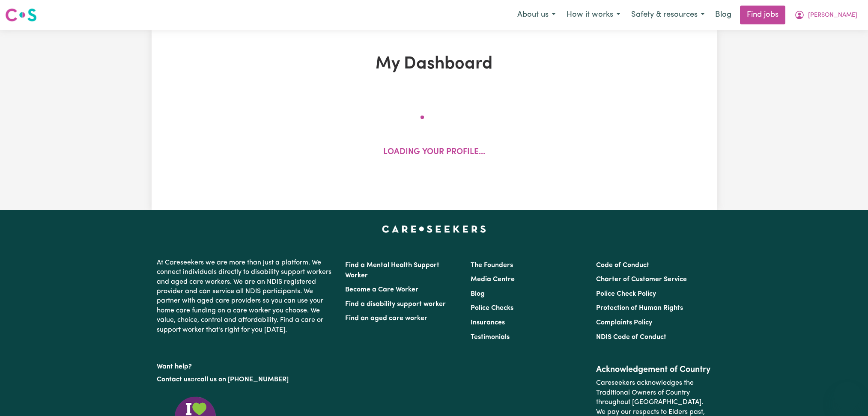 The height and width of the screenshot is (416, 868). What do you see at coordinates (627, 294) in the screenshot?
I see `a: Police Check Policy` at bounding box center [627, 294].